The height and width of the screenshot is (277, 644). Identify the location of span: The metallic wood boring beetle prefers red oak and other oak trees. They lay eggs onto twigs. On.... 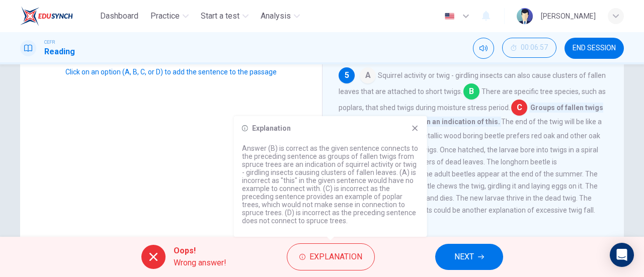
(469, 173).